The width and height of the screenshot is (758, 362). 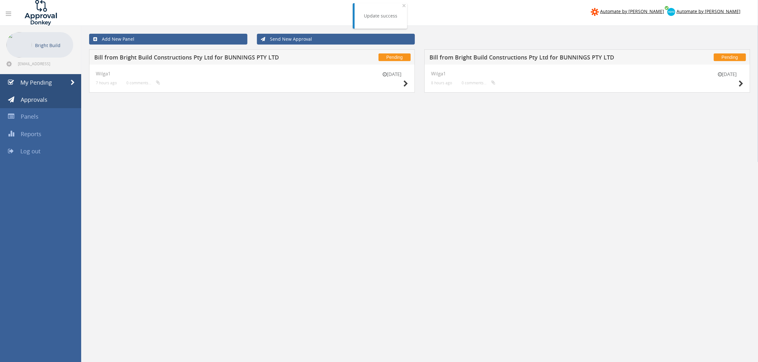 What do you see at coordinates (34, 100) in the screenshot?
I see `span: Approvals` at bounding box center [34, 100].